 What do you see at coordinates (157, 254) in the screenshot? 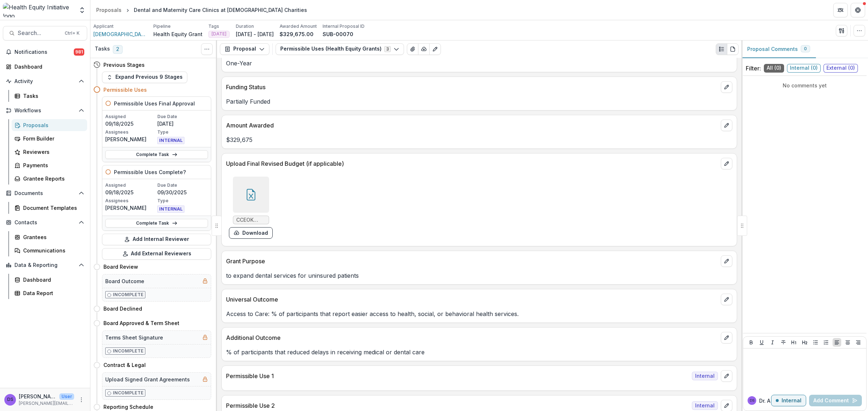
I see `button: Add External Reviewers` at bounding box center [157, 254].